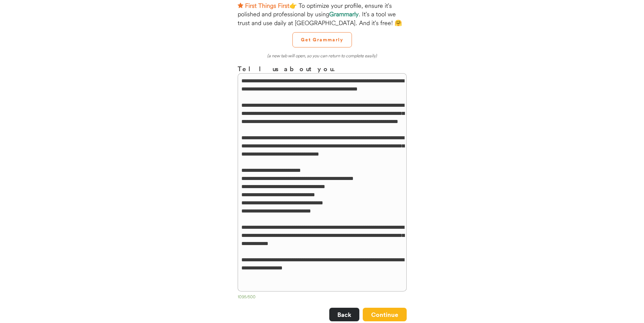  What do you see at coordinates (323, 68) in the screenshot?
I see `h3: Tell us about you.` at bounding box center [323, 68].